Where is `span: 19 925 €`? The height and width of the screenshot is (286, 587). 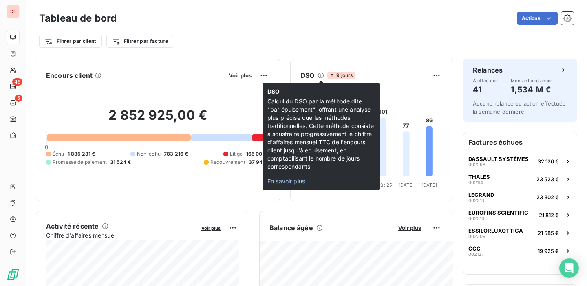 span: 19 925 € is located at coordinates (548, 251).